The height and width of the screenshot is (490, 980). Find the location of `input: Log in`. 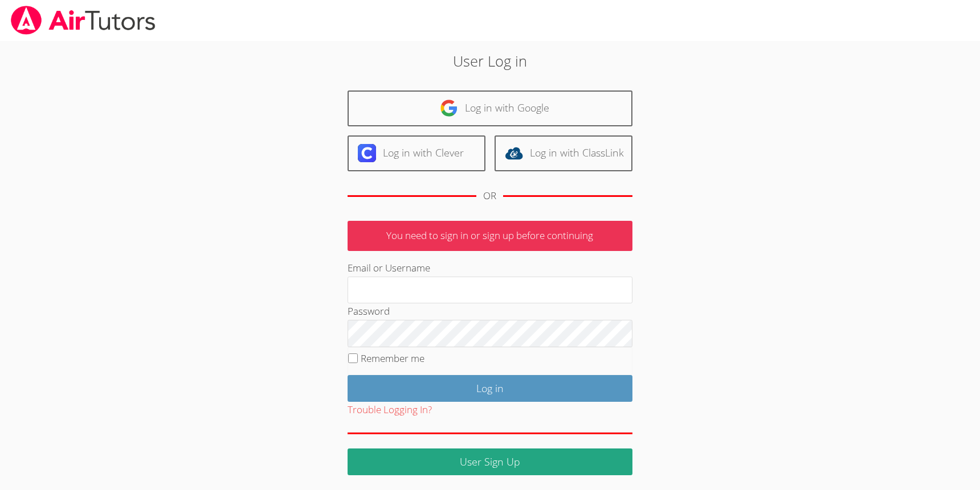

input: Log in is located at coordinates (490, 388).